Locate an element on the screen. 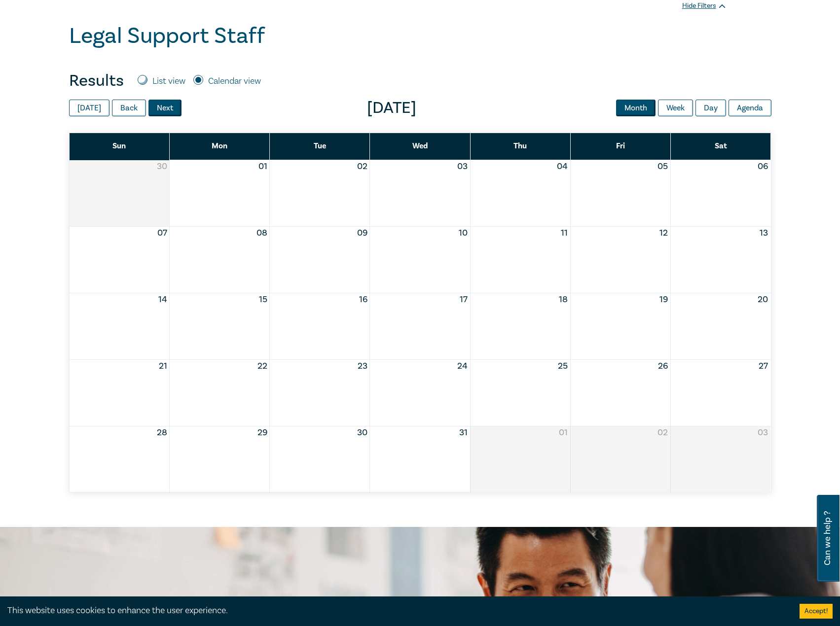 This screenshot has width=840, height=626. button: 17 is located at coordinates (463, 299).